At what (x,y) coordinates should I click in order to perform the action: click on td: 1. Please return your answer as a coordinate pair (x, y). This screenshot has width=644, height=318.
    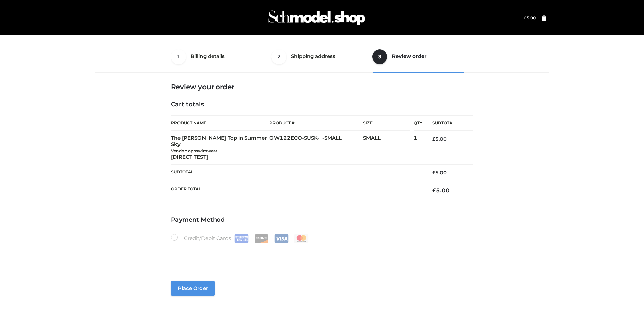
    Looking at the image, I should click on (418, 148).